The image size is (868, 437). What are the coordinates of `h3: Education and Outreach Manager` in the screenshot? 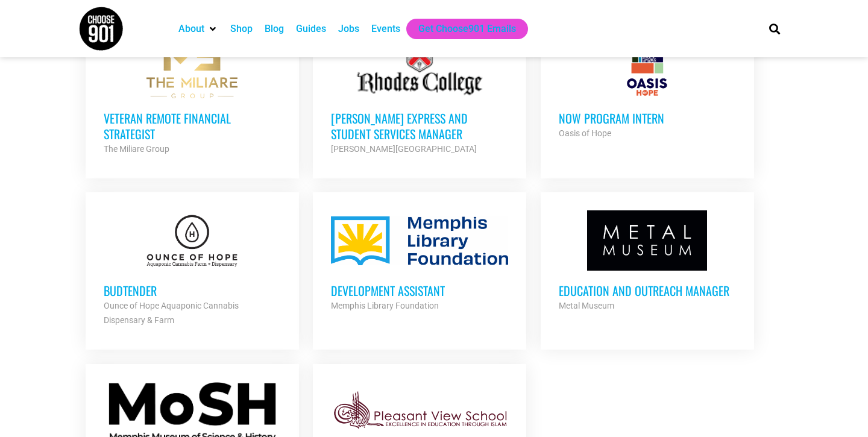 It's located at (647, 290).